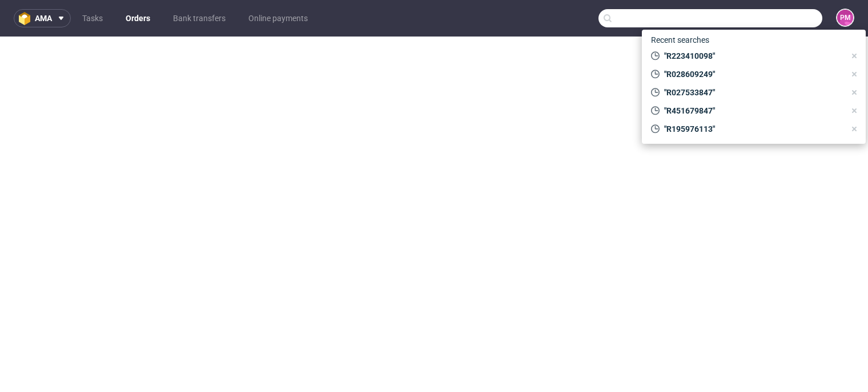 The image size is (868, 392). What do you see at coordinates (200, 19) in the screenshot?
I see `a: Bank transfers` at bounding box center [200, 19].